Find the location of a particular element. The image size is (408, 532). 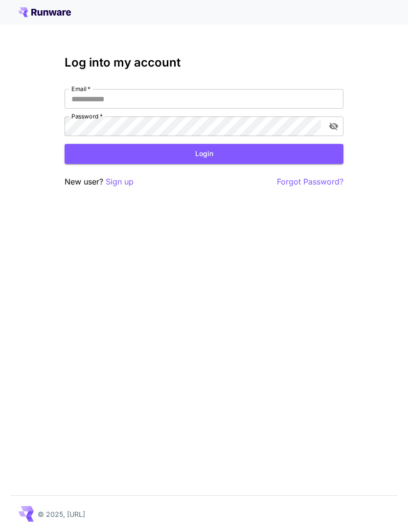

button: Login is located at coordinates (204, 153).